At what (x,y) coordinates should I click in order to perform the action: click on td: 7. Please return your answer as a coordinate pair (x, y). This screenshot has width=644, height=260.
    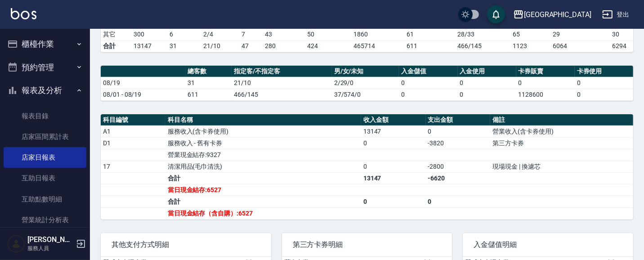
    Looking at the image, I should click on (251, 34).